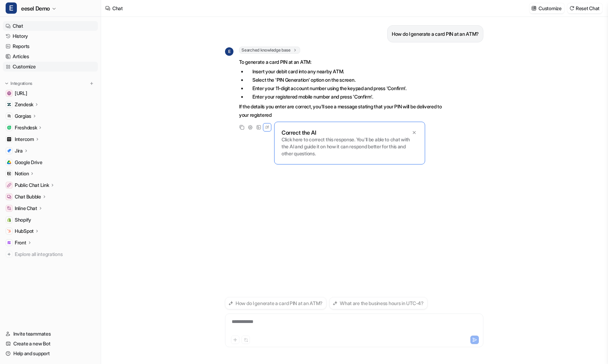 Image resolution: width=608 pixels, height=364 pixels. What do you see at coordinates (55, 254) in the screenshot?
I see `span: Explore all integrations` at bounding box center [55, 254].